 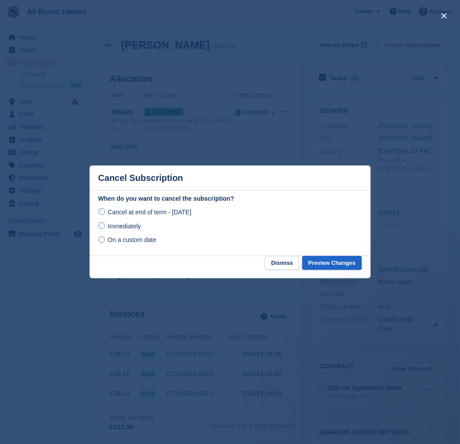 I want to click on label: When do you want to cancel the subscription?, so click(x=230, y=198).